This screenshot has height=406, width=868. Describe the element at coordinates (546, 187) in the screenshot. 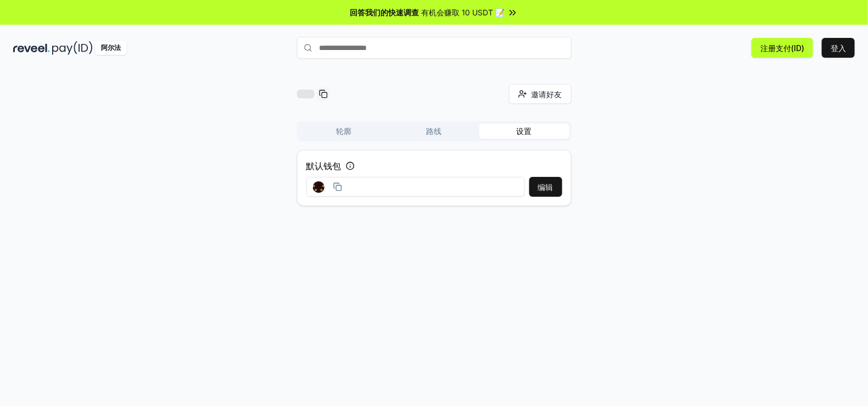

I see `button: 编辑` at that location.